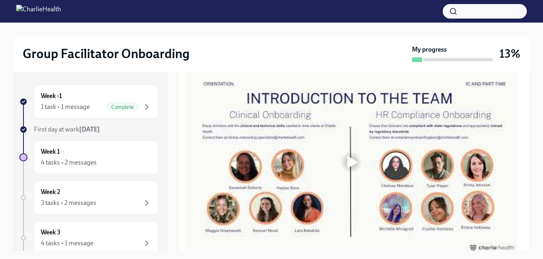 Image resolution: width=543 pixels, height=259 pixels. Describe the element at coordinates (50, 192) in the screenshot. I see `h6: Week 2` at that location.